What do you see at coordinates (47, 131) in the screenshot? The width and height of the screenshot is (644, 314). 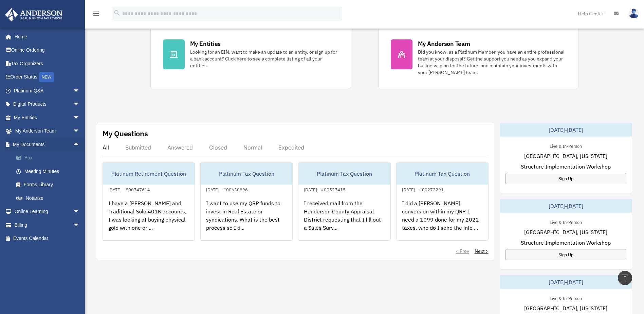 I see `a: My Anderson Teamarrow_drop_down` at bounding box center [47, 131].